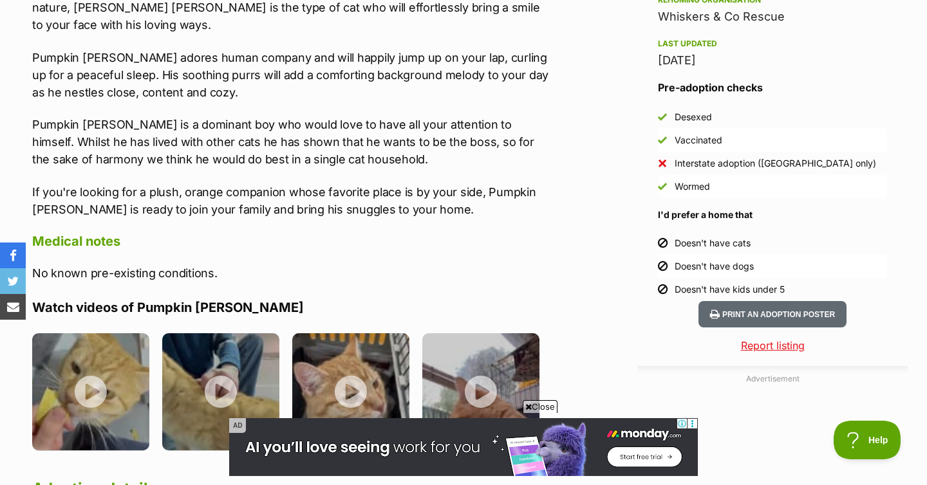 This screenshot has width=927, height=485. I want to click on button: Print an adoption poster, so click(772, 314).